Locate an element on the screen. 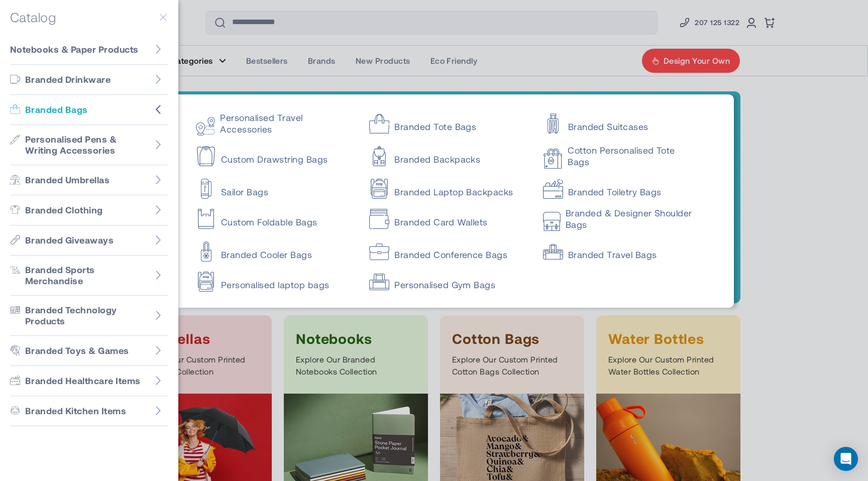 Image resolution: width=868 pixels, height=481 pixels. a: Branded Backpacks is located at coordinates (447, 155).